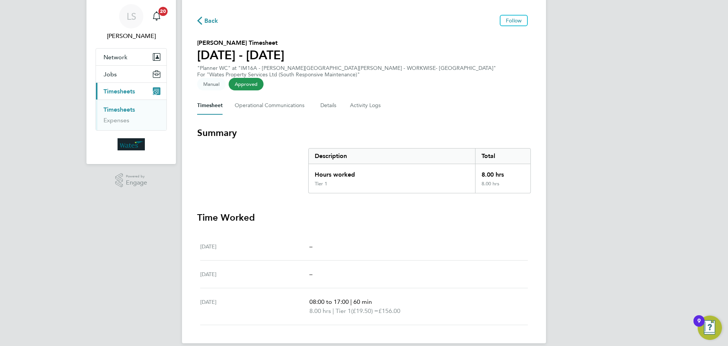  What do you see at coordinates (365, 310) in the screenshot?
I see `span: (£19.50) =` at bounding box center [365, 310].